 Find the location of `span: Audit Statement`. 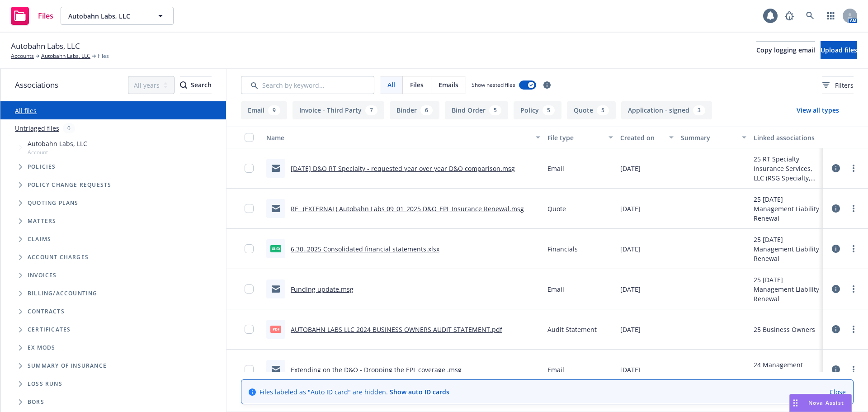

span: Audit Statement is located at coordinates (572, 329).